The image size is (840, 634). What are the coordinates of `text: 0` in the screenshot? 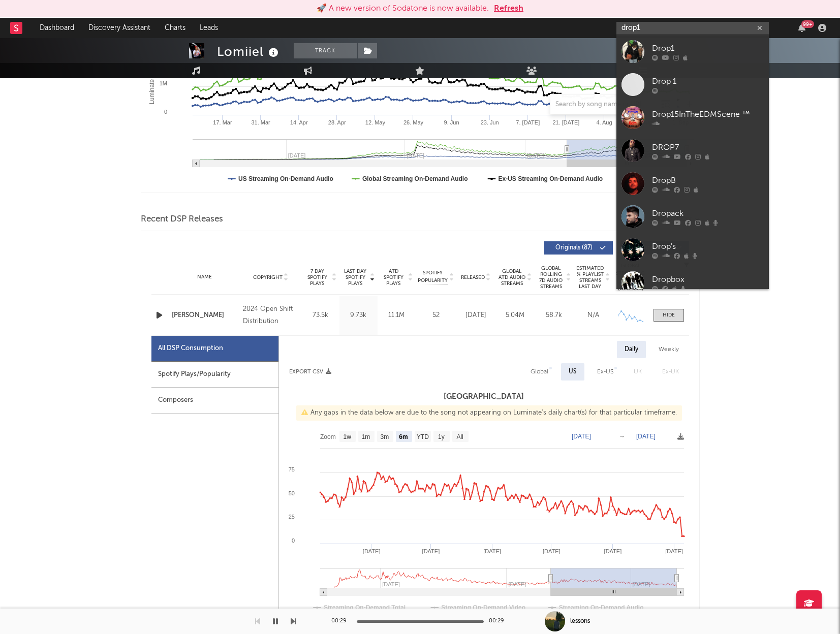 It's located at (292, 541).